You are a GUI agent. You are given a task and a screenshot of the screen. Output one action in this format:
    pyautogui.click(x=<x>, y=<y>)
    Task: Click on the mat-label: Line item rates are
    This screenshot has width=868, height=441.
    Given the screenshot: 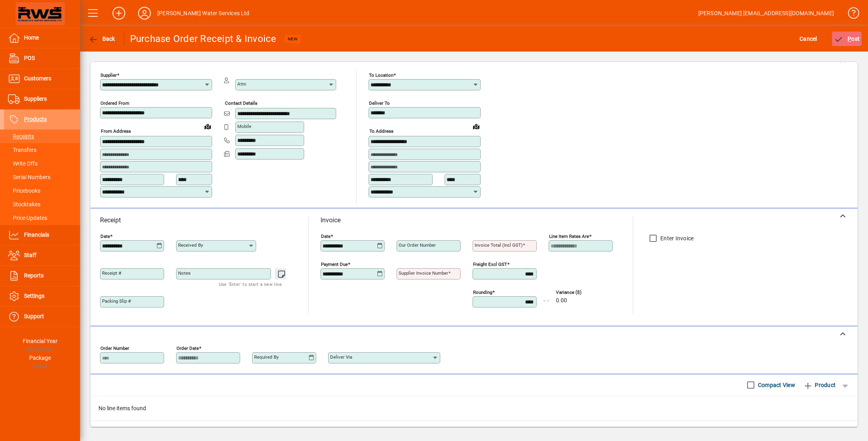 What is the action you would take?
    pyautogui.click(x=569, y=237)
    